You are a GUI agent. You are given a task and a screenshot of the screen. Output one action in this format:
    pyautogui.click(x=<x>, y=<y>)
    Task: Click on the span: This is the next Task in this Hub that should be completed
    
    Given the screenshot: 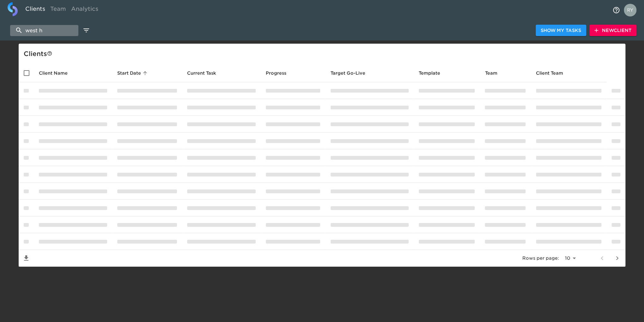 What is the action you would take?
    pyautogui.click(x=201, y=73)
    